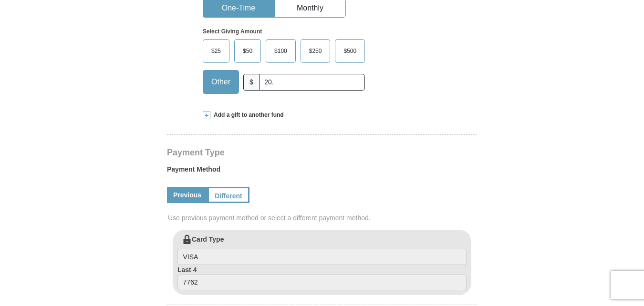 The image size is (644, 306). What do you see at coordinates (232, 32) in the screenshot?
I see `strong: Select Giving Amount` at bounding box center [232, 32].